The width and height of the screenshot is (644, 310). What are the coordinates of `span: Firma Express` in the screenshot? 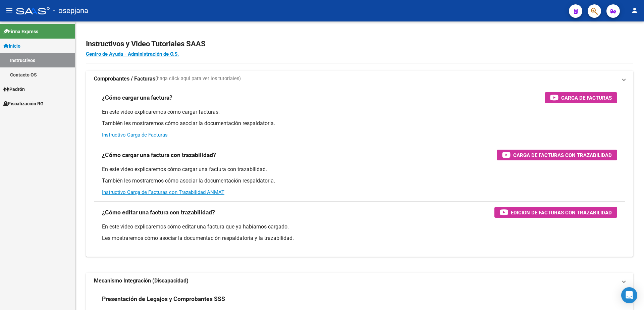 It's located at (21, 31).